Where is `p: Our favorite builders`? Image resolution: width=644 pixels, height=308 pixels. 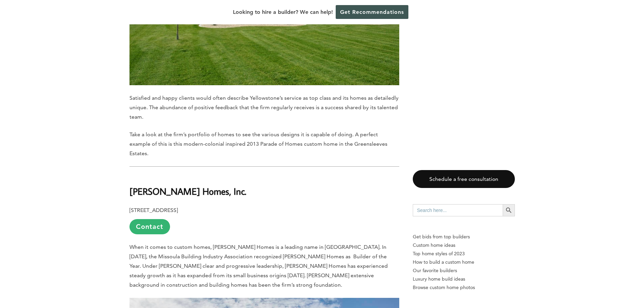 p: Our favorite builders is located at coordinates (464, 271).